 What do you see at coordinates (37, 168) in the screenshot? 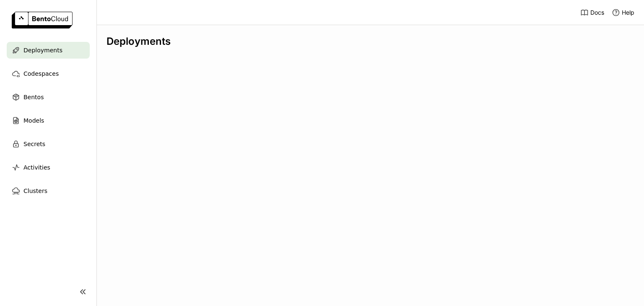
I see `span: Activities` at bounding box center [37, 168].